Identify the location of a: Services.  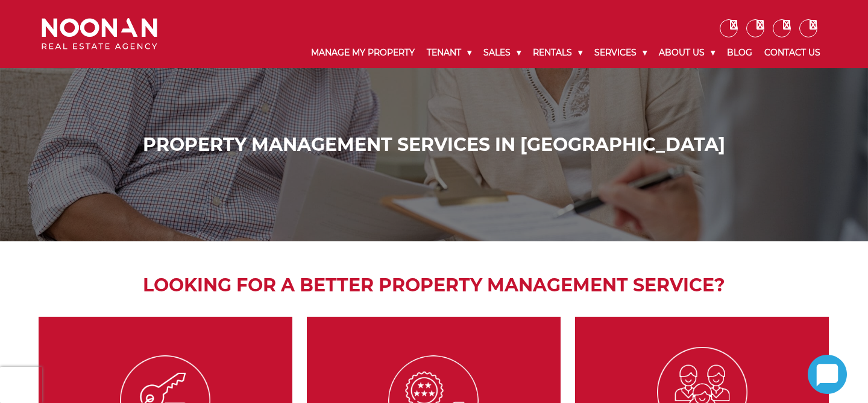
(621, 52).